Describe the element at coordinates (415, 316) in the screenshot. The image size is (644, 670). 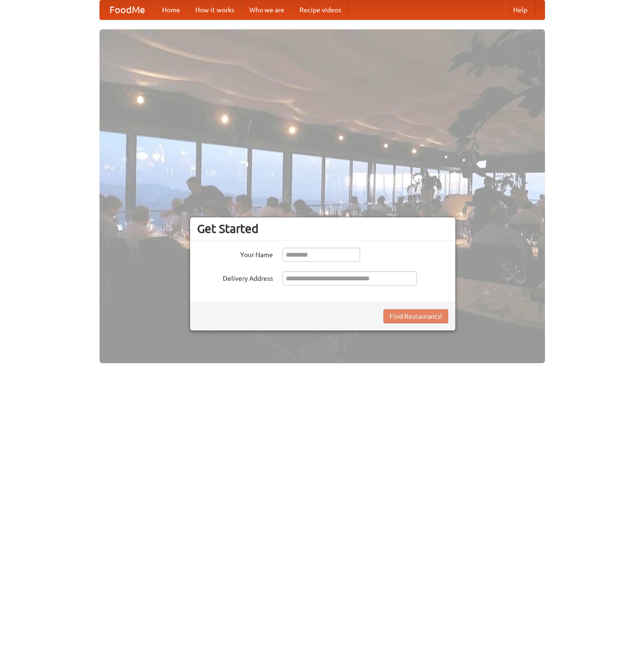
I see `button: Find Restaurants!` at that location.